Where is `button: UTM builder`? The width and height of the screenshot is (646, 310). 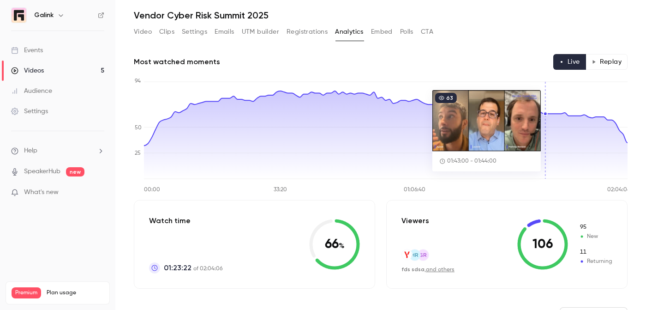
button: UTM builder is located at coordinates (260, 32).